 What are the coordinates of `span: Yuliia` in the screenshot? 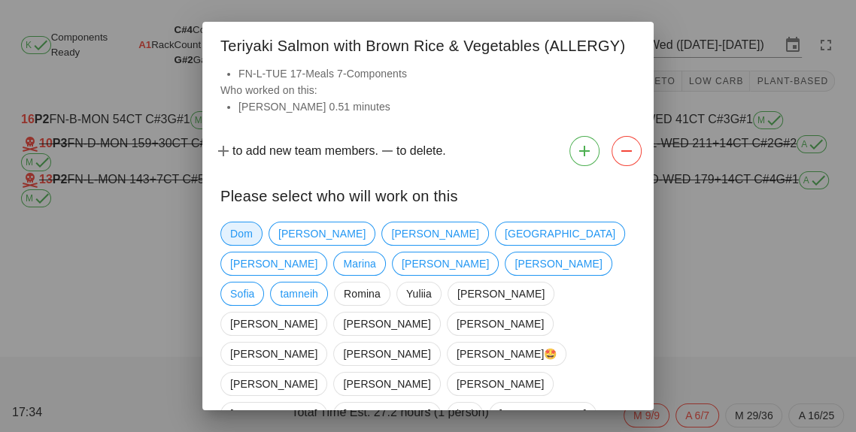 It's located at (419, 294).